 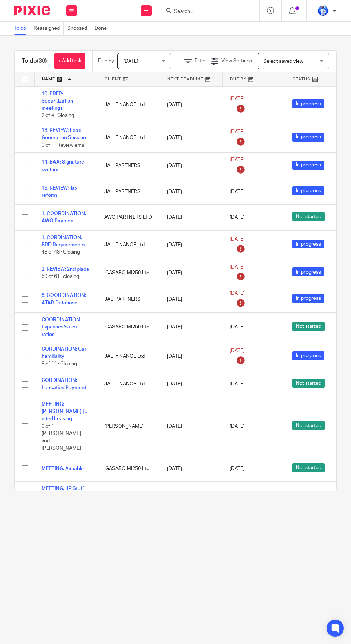 I want to click on span: Select saved view, so click(x=283, y=61).